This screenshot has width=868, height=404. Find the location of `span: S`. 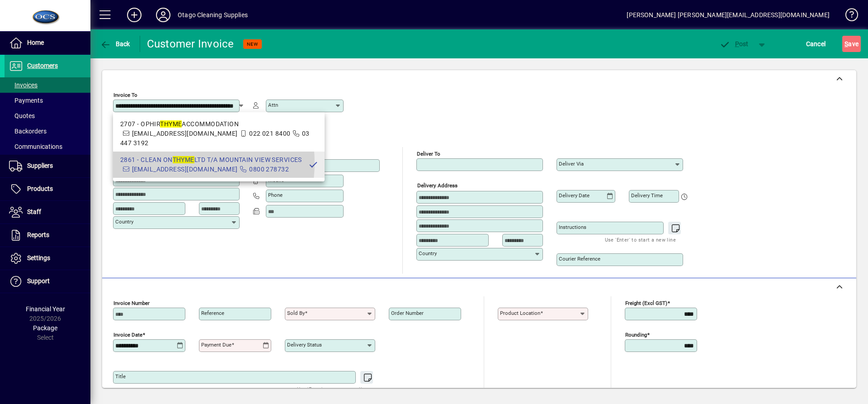

span: S is located at coordinates (847, 44).